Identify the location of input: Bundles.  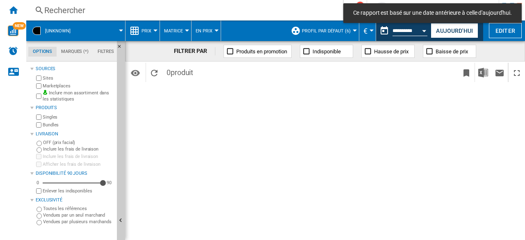
(39, 125).